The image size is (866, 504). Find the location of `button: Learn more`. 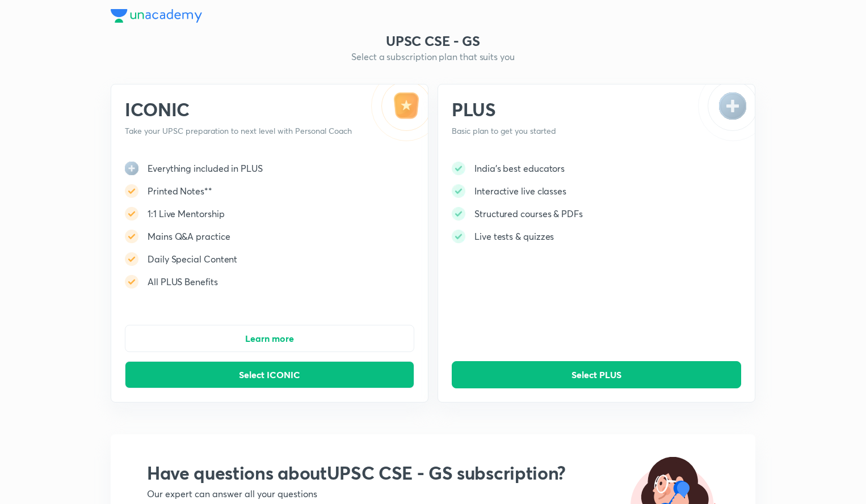

button: Learn more is located at coordinates (270, 338).